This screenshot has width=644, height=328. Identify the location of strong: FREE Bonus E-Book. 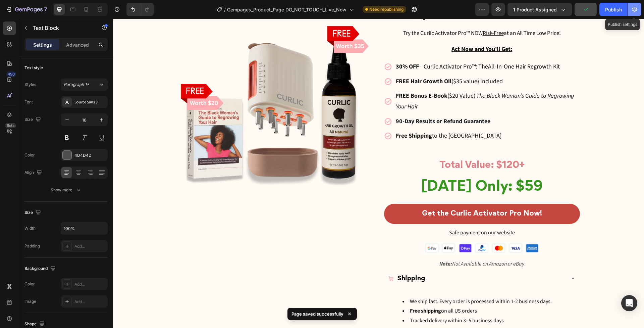
(309, 77).